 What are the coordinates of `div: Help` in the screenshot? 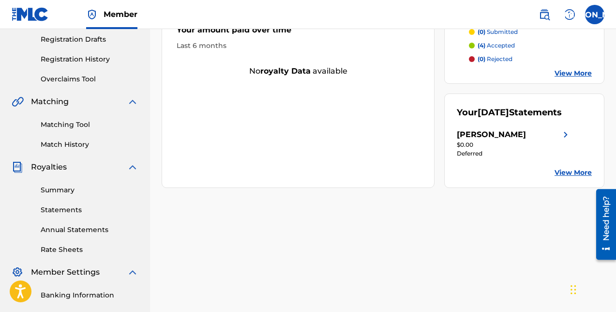 It's located at (569, 15).